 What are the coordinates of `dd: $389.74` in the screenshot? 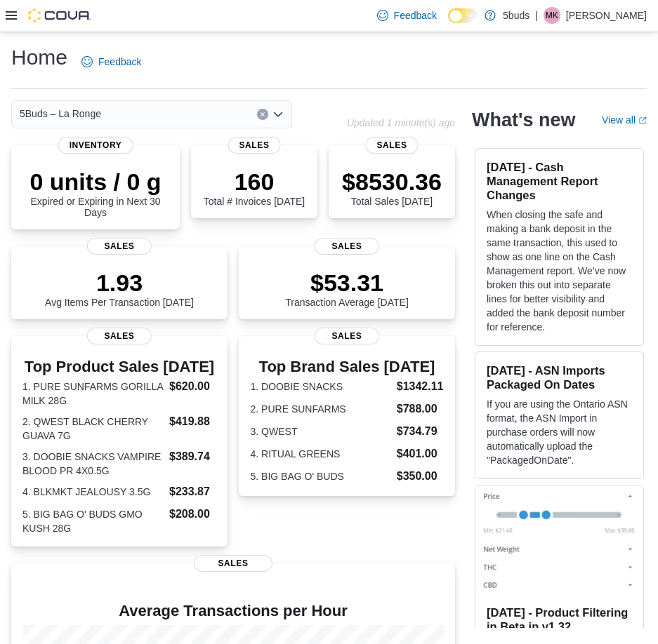 It's located at (193, 457).